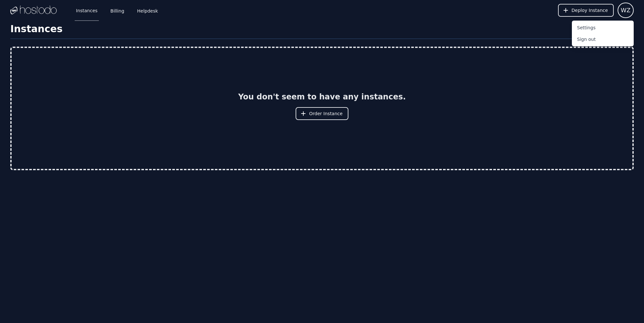 This screenshot has height=323, width=644. I want to click on span: WZ, so click(625, 10).